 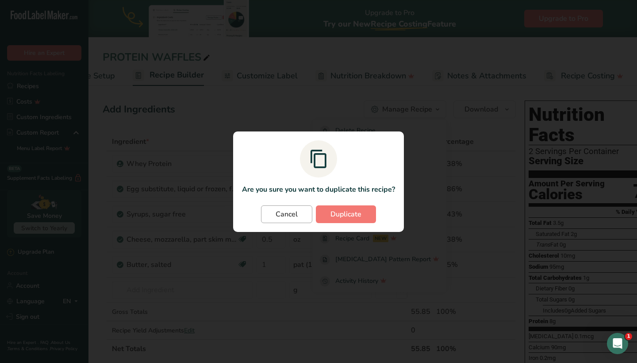 I want to click on span: 1, so click(x=629, y=336).